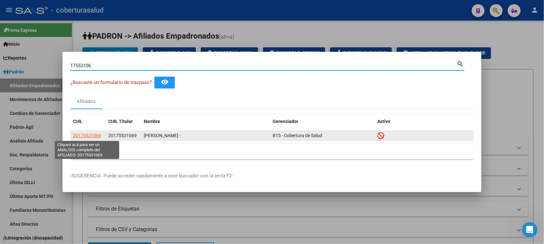 This screenshot has height=244, width=544. Describe the element at coordinates (165, 82) in the screenshot. I see `mat-icon: remove_red_eye` at that location.